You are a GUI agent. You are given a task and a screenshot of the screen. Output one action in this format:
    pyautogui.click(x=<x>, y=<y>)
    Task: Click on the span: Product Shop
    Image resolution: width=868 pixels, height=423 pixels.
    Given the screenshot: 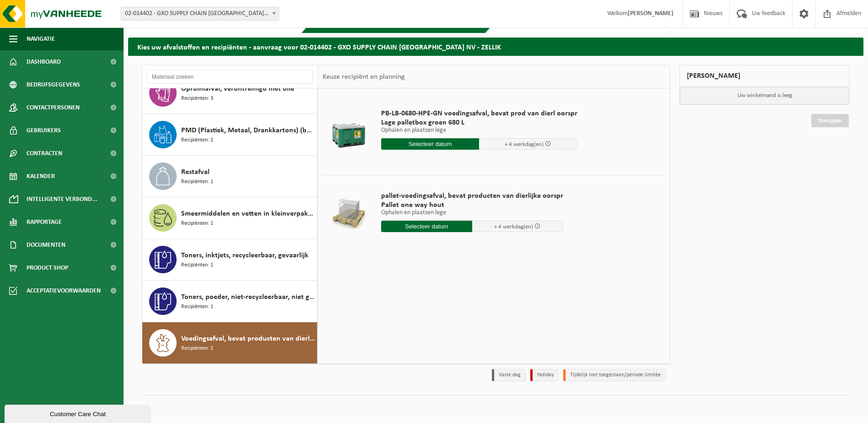 What is the action you would take?
    pyautogui.click(x=47, y=267)
    